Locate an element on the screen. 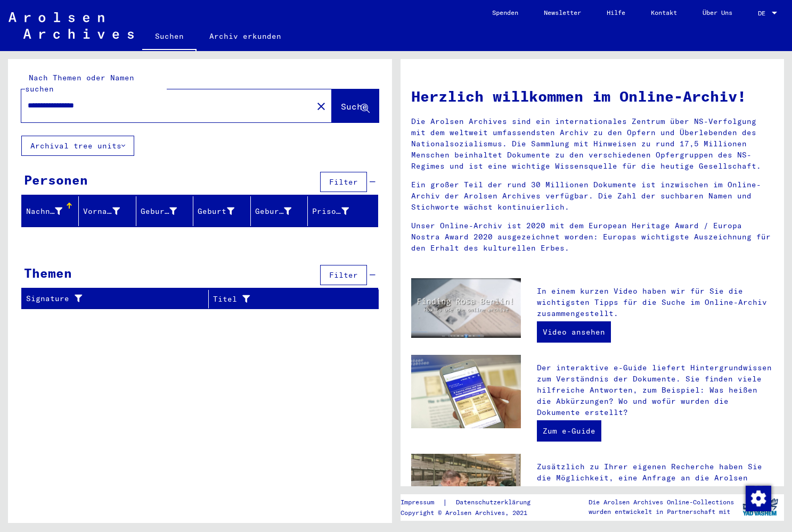  mat-icon: close is located at coordinates (321, 107).